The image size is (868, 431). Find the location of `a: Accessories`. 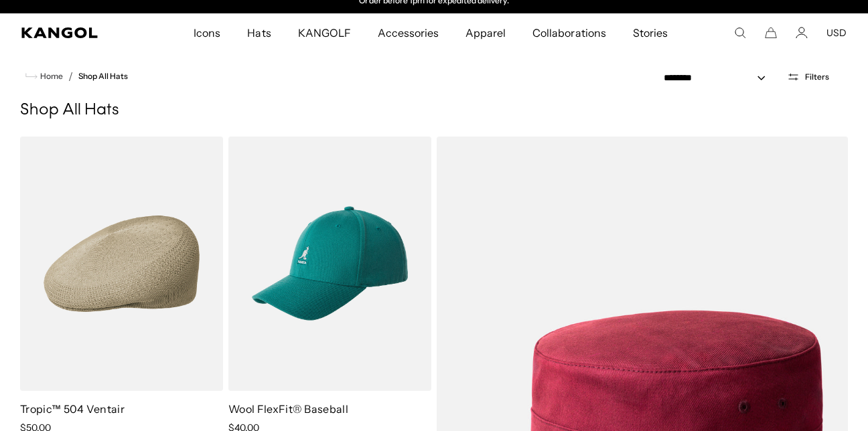

a: Accessories is located at coordinates (408, 33).